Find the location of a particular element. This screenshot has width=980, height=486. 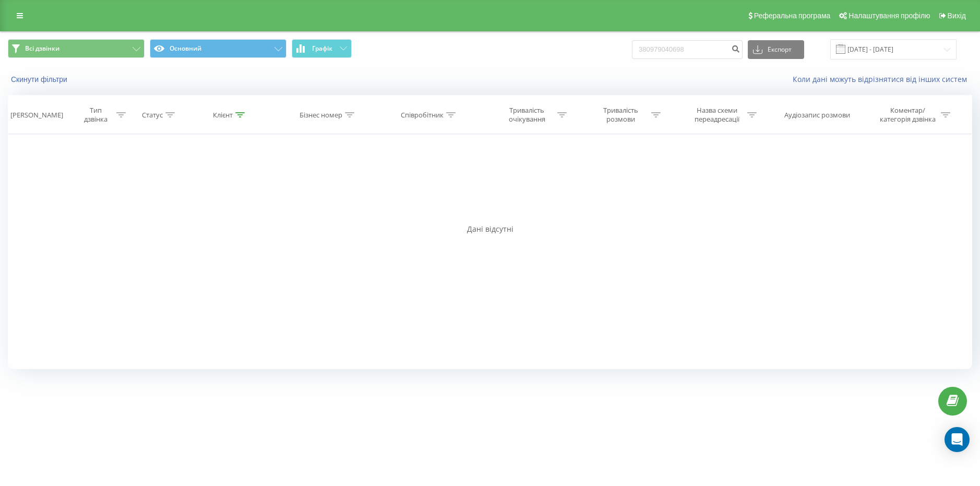

span: Вихід is located at coordinates (956, 16).